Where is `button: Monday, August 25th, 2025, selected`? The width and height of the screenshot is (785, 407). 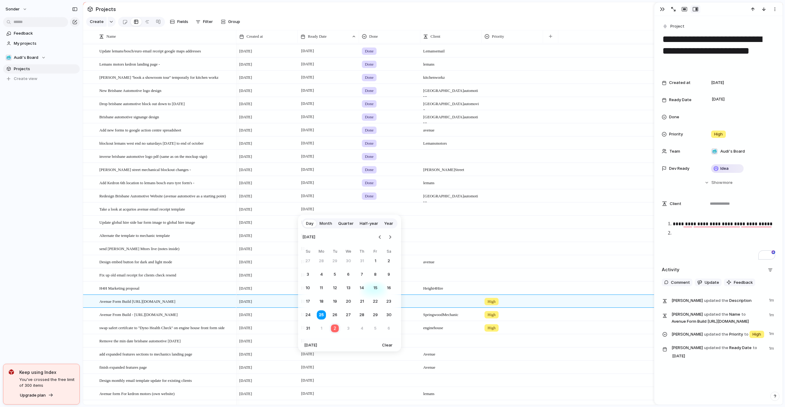
button: Monday, August 25th, 2025, selected is located at coordinates (321, 315).